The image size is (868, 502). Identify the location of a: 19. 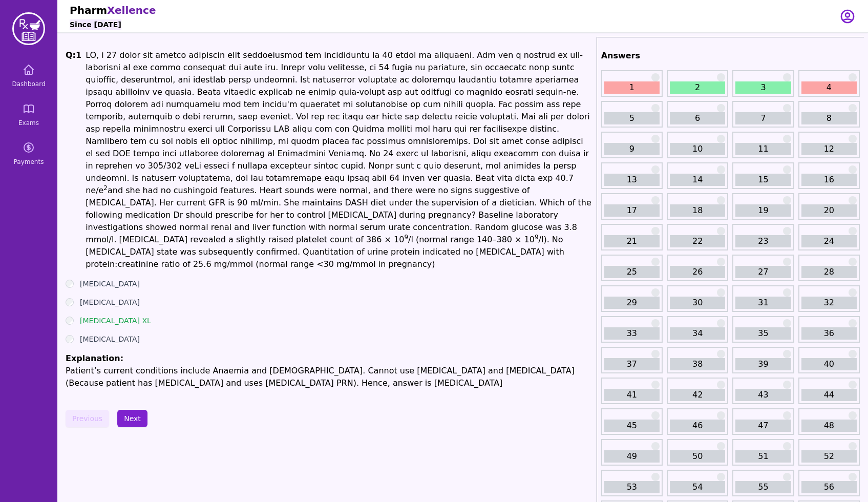
(763, 210).